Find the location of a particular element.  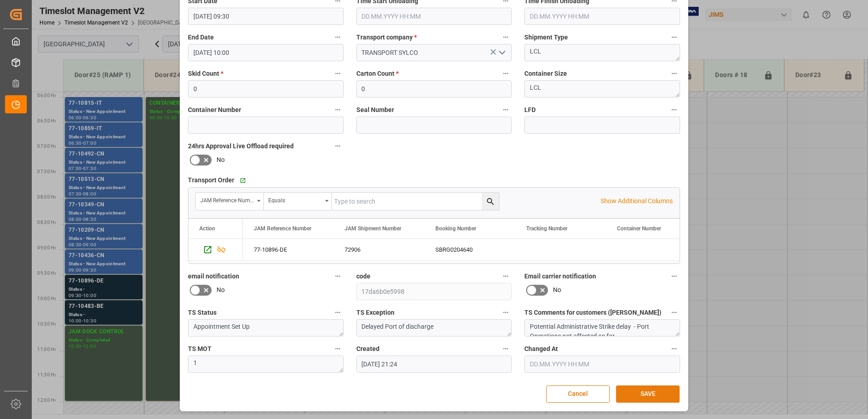

button: search button is located at coordinates (490, 201).